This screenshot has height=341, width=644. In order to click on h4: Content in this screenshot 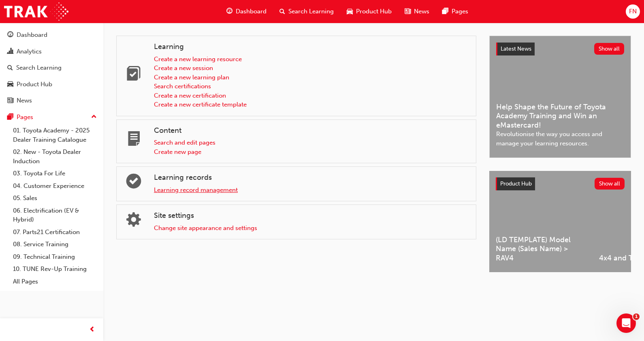, I will do `click(311, 131)`.